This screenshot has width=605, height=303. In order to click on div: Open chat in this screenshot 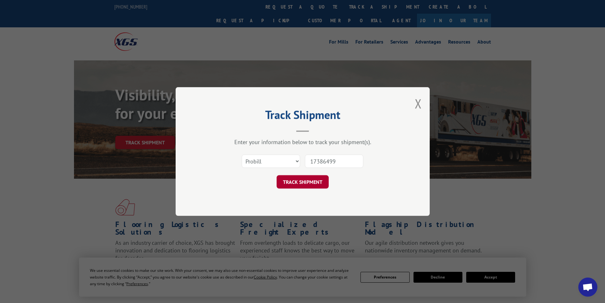, I will do `click(588, 287)`.